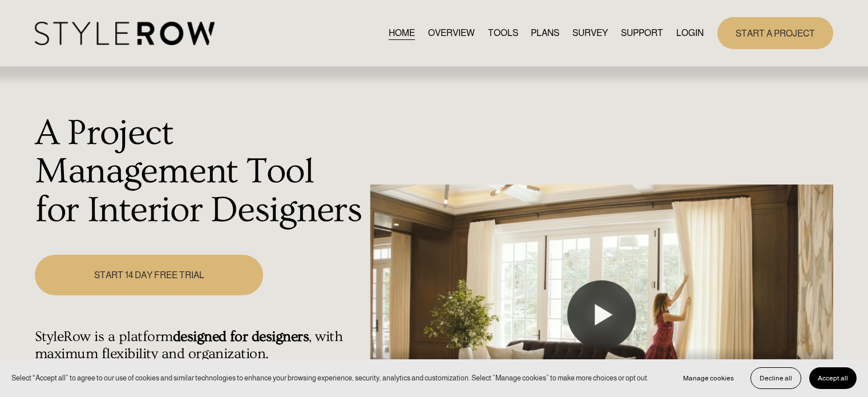  Describe the element at coordinates (601, 314) in the screenshot. I see `button: Play` at that location.